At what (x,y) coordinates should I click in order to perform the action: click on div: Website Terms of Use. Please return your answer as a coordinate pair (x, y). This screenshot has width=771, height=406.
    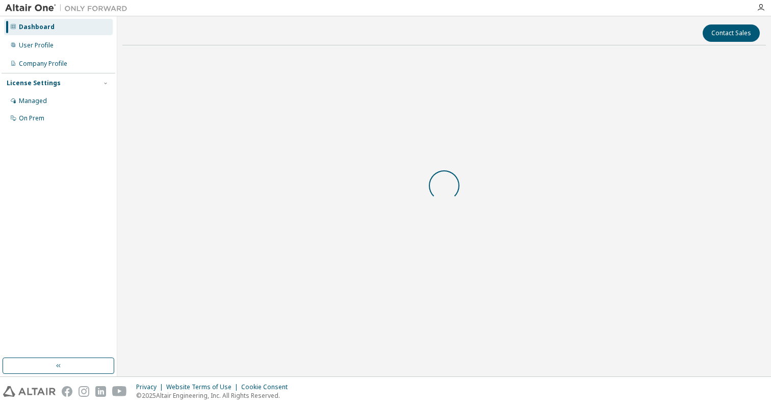
    Looking at the image, I should click on (203, 387).